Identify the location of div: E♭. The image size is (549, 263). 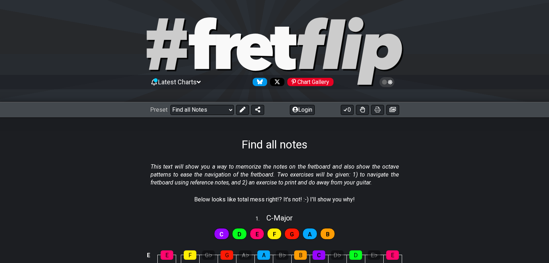
(374, 255).